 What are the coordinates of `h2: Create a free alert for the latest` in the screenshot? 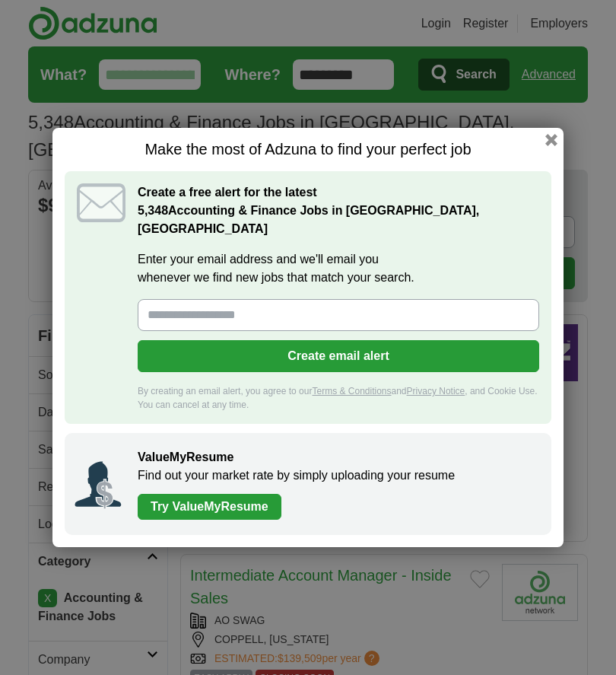 It's located at (339, 211).